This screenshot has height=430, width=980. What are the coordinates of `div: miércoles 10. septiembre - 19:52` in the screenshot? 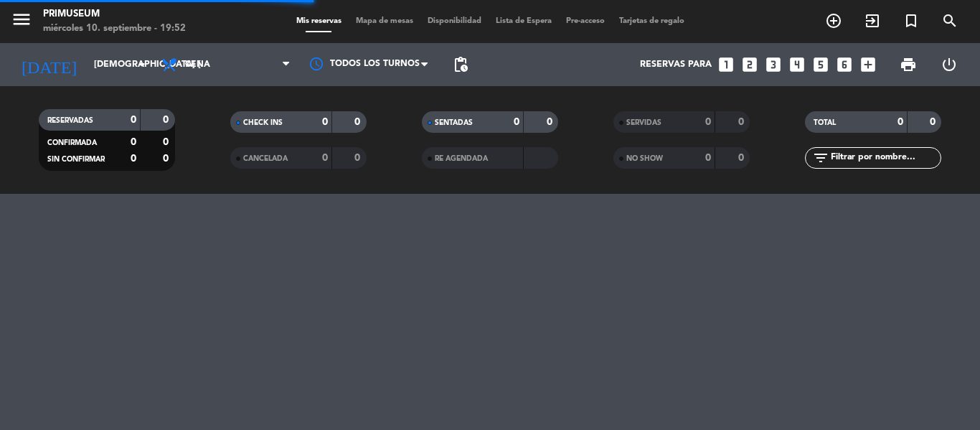 It's located at (114, 29).